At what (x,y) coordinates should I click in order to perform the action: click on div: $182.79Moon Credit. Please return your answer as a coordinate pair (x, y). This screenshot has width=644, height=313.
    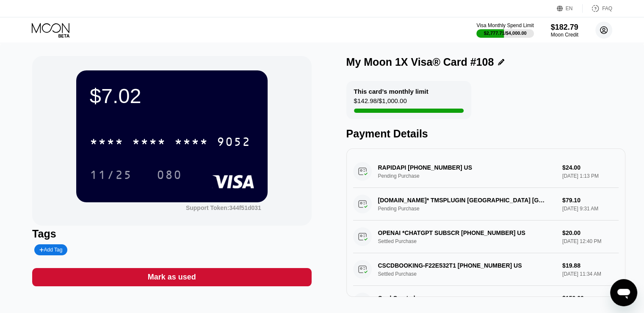
    Looking at the image, I should click on (564, 30).